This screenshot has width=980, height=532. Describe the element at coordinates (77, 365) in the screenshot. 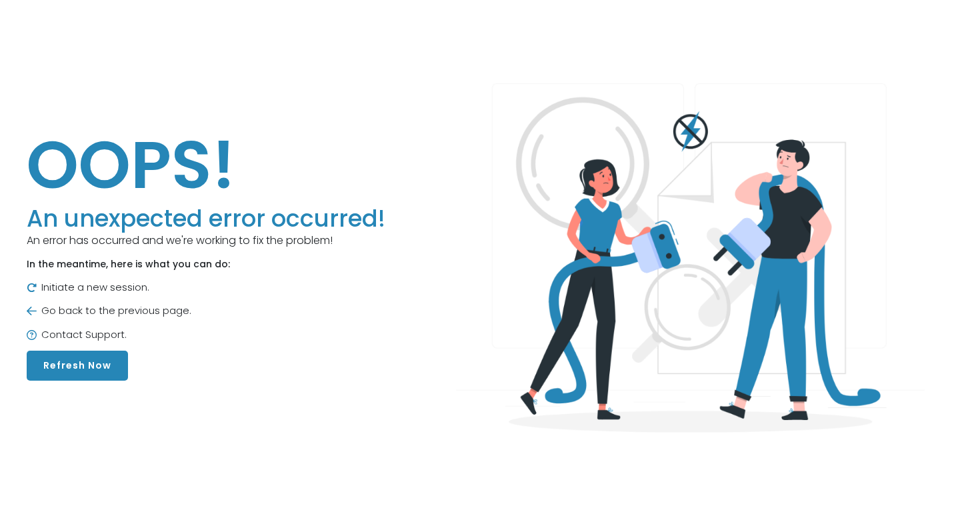

I see `button: Refresh Now` at that location.